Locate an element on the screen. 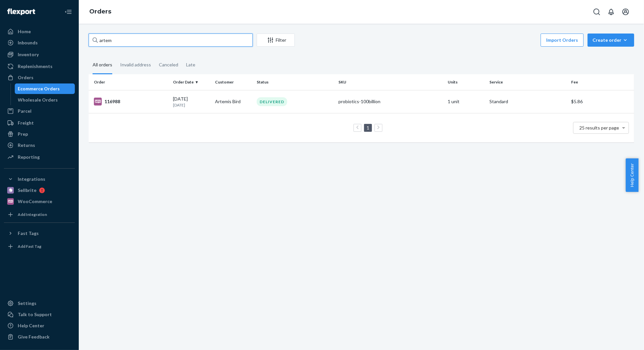  button: Open notifications is located at coordinates (611, 12).